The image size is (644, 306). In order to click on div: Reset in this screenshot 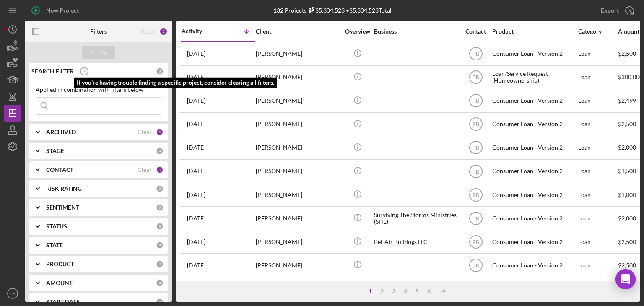, I will do `click(148, 32)`.